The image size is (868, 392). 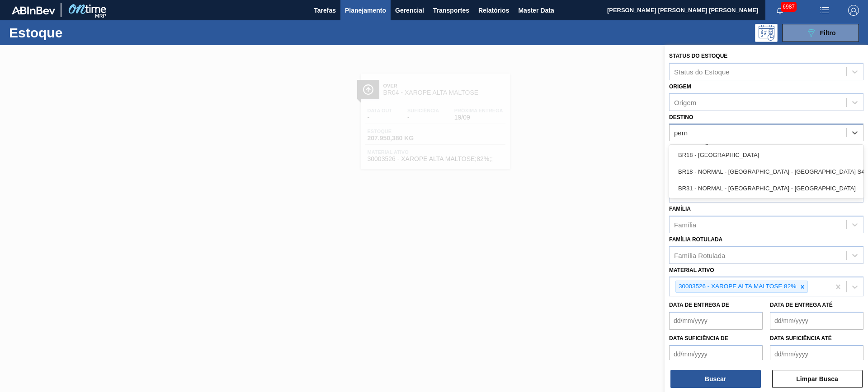 What do you see at coordinates (325, 11) in the screenshot?
I see `span: Tarefas` at bounding box center [325, 11].